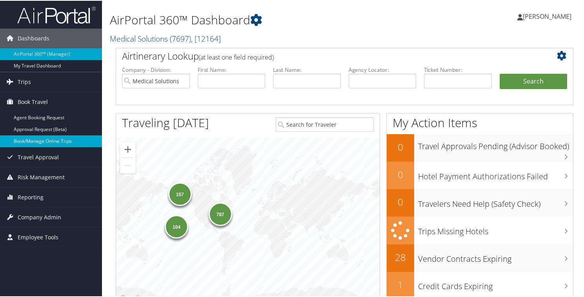 The width and height of the screenshot is (584, 297). Describe the element at coordinates (165, 38) in the screenshot. I see `a: Medical Solutions` at that location.